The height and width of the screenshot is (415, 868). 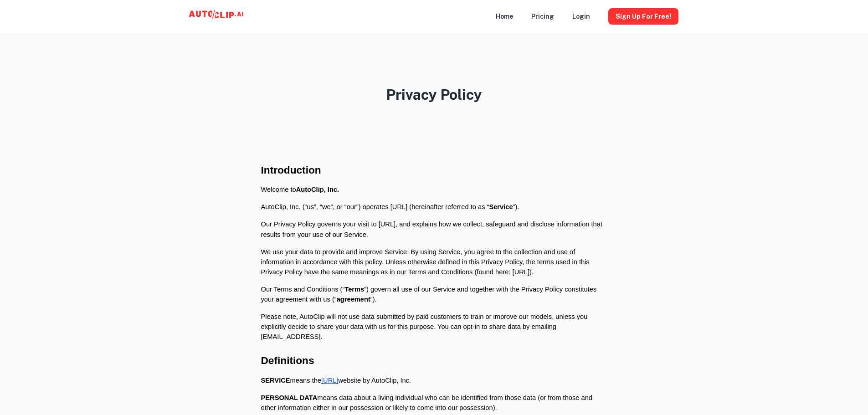 I want to click on span: AutoClip, Inc., so click(x=318, y=189).